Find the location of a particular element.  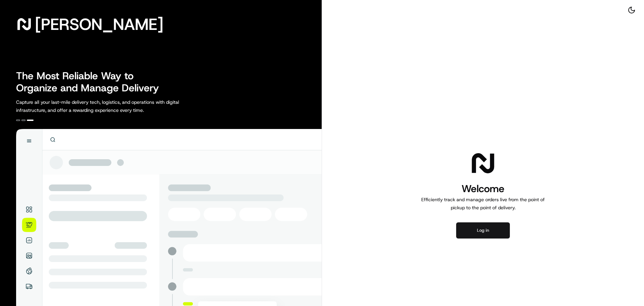

p: Efficiently track and manage orders live from the point of pickup to the point of delivery. is located at coordinates (483, 203).